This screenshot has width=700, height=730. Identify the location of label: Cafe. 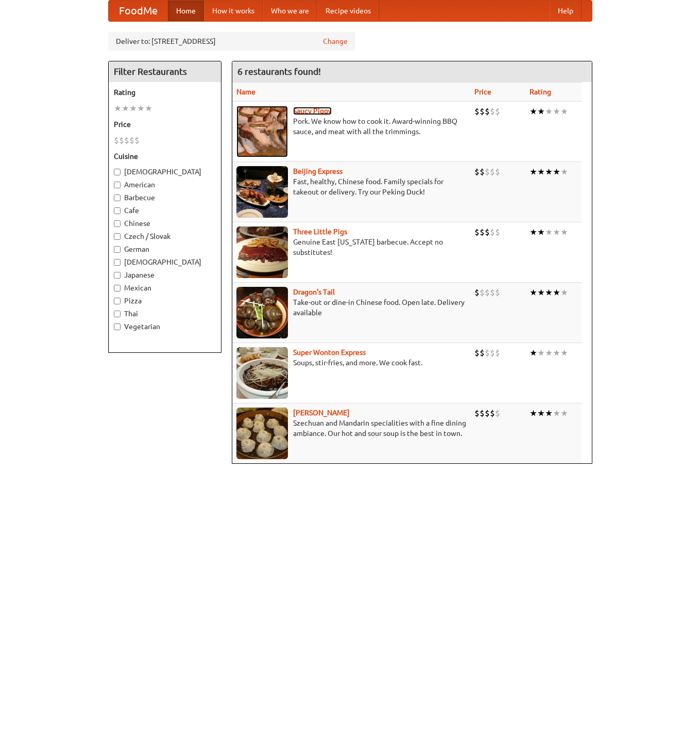
(165, 211).